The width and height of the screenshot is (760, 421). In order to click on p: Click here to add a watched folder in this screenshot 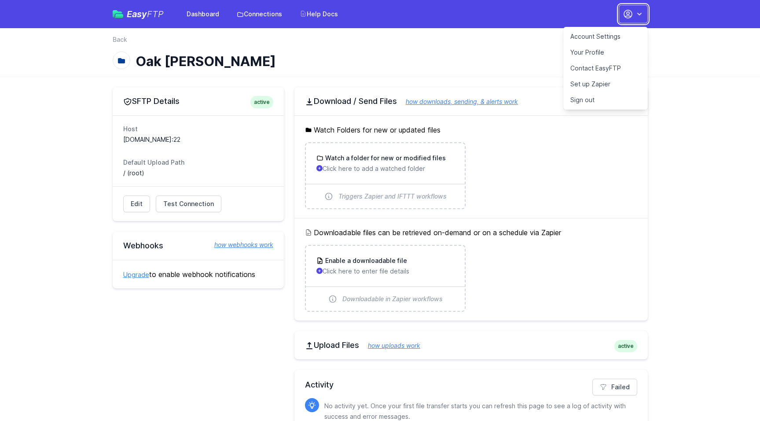, I will do `click(385, 168)`.